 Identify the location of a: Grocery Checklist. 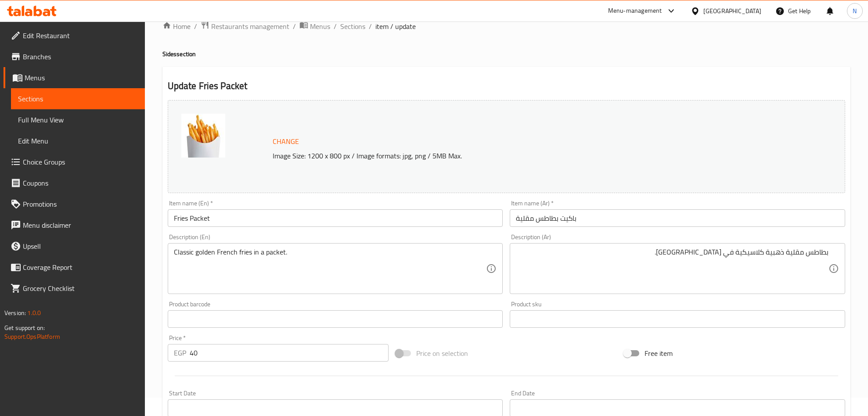
(74, 288).